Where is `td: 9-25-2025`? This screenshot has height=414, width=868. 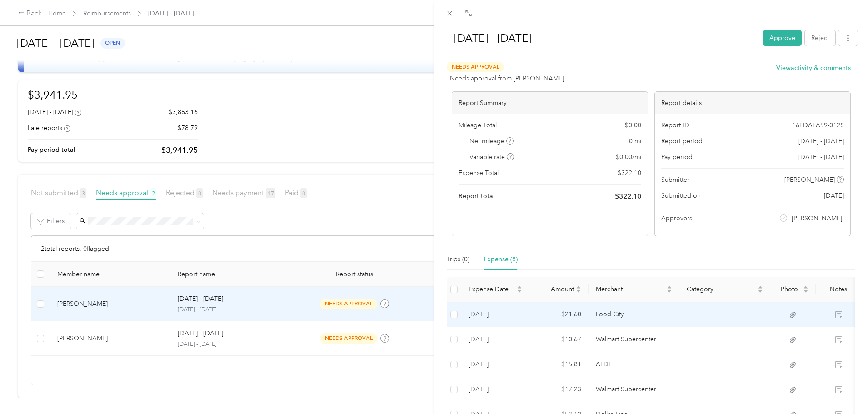
td: 9-25-2025 is located at coordinates (495, 365).